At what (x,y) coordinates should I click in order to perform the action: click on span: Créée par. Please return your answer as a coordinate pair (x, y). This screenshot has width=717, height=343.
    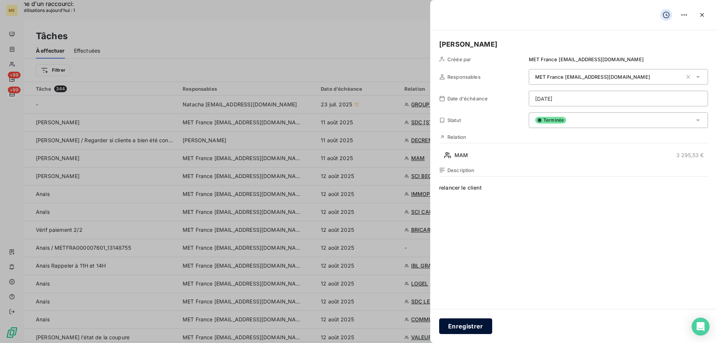
    Looking at the image, I should click on (459, 59).